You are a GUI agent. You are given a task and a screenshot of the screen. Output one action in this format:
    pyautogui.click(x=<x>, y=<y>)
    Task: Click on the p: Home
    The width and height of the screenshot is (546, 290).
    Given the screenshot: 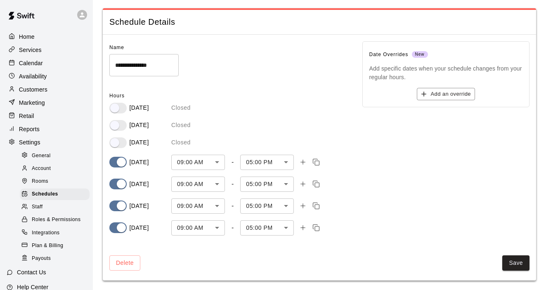 What is the action you would take?
    pyautogui.click(x=27, y=37)
    